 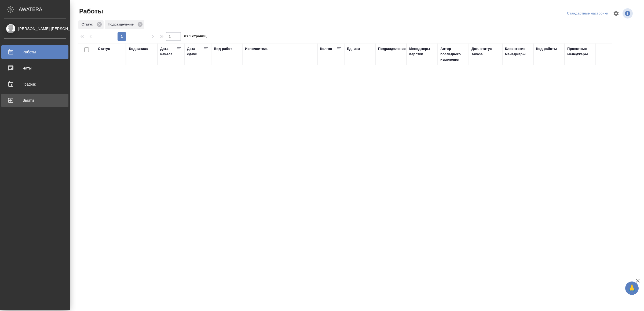 I want to click on div: Код заказа, so click(x=139, y=49).